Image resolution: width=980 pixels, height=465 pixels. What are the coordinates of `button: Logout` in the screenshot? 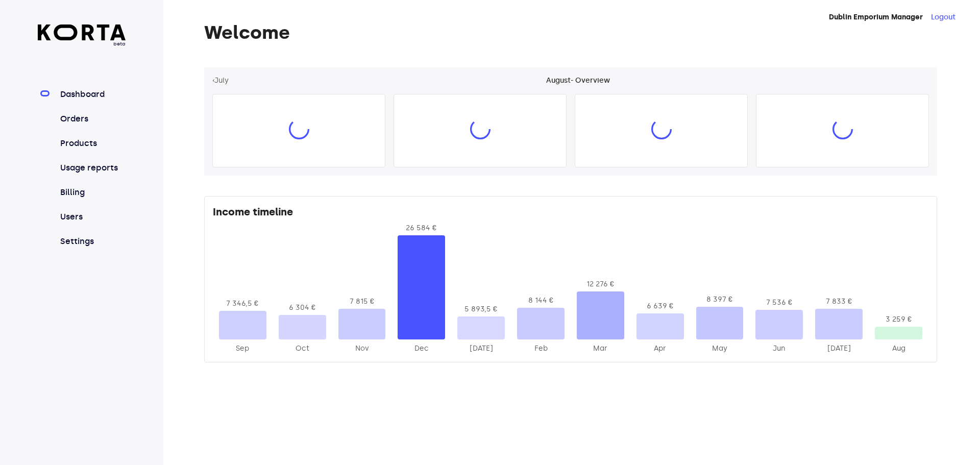 It's located at (944, 18).